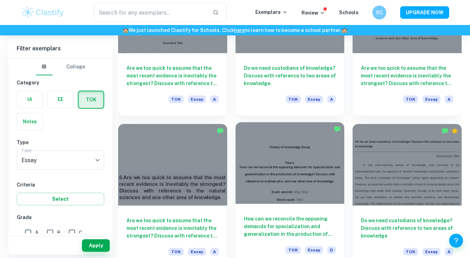 This screenshot has width=470, height=258. What do you see at coordinates (150, 12) in the screenshot?
I see `input: Search for any exemplars...` at bounding box center [150, 12].